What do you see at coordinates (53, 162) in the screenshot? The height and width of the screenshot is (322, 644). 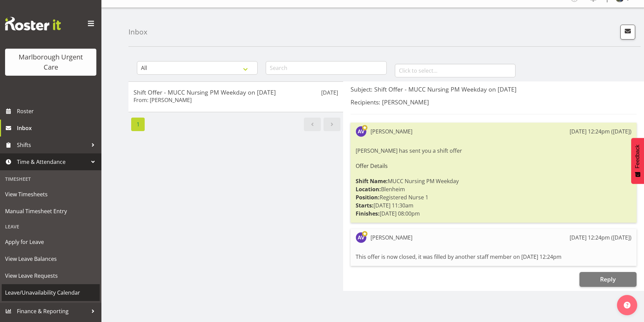 I see `span: Time & Attendance` at bounding box center [53, 162].